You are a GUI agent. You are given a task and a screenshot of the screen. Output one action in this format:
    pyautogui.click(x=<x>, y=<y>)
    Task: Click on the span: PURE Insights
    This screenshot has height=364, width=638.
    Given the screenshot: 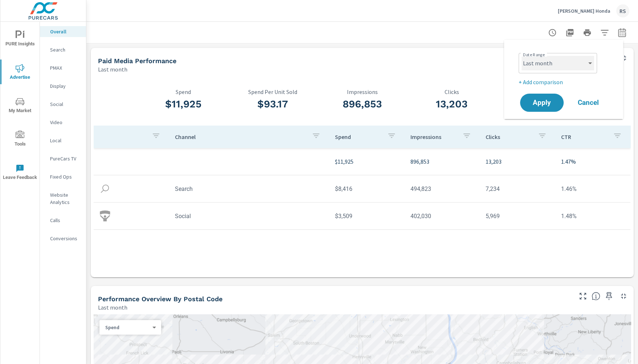 What is the action you would take?
    pyautogui.click(x=20, y=39)
    